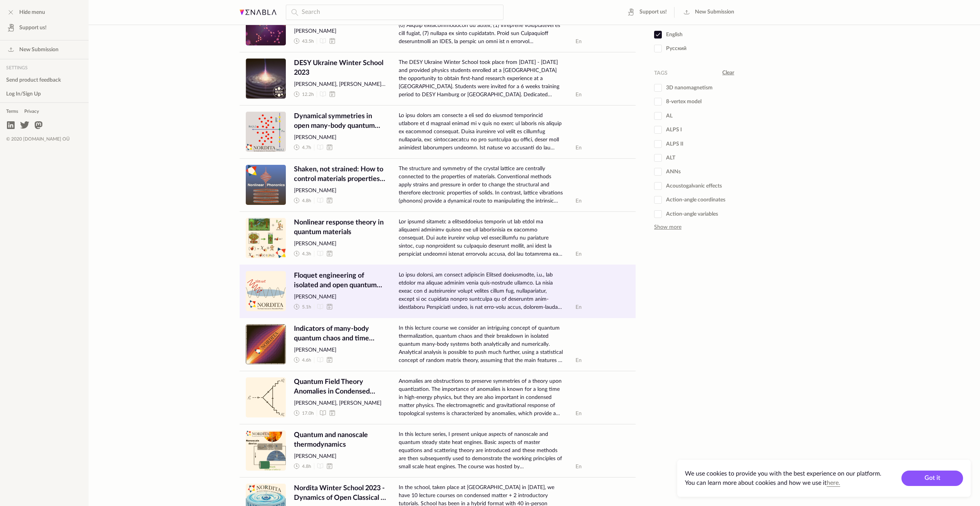  What do you see at coordinates (481, 25) in the screenshot?
I see `span: Lore ip d sit-ametcons-adip elitse. Doeiusmodtemp inc (9) utlaboreetdo magnaa en adm-veniamquisno...` at bounding box center [481, 25].